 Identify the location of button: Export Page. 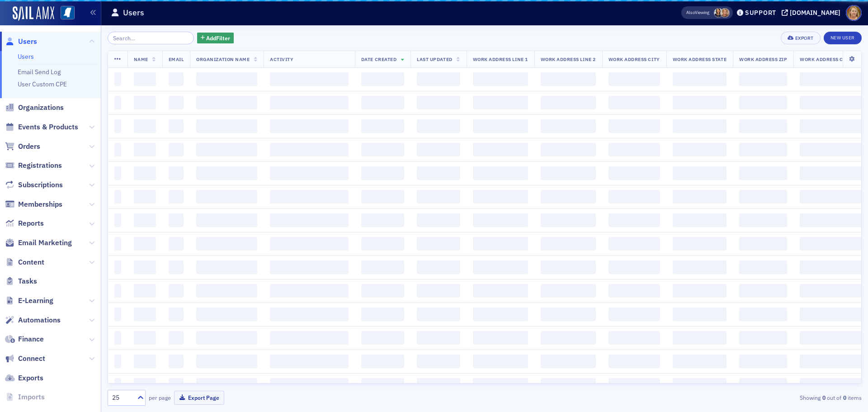
(199, 397).